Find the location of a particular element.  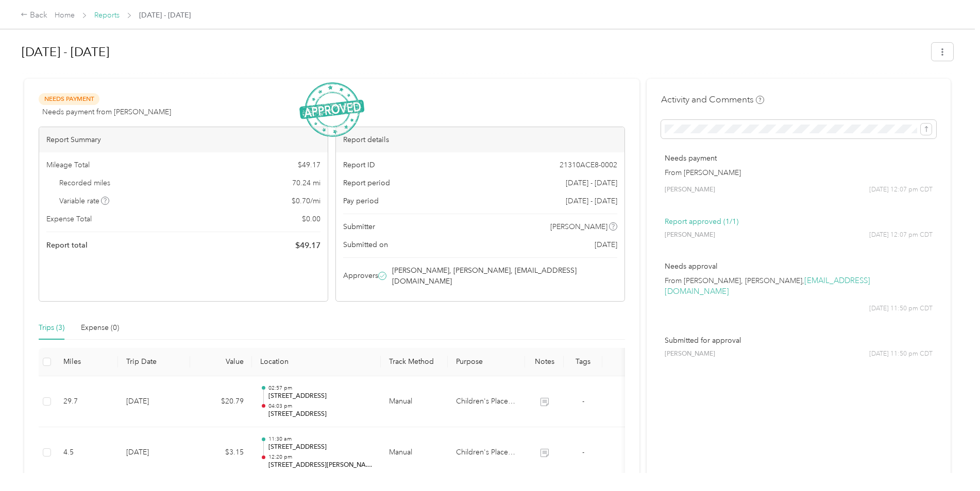

span: Pay period is located at coordinates (361, 201).